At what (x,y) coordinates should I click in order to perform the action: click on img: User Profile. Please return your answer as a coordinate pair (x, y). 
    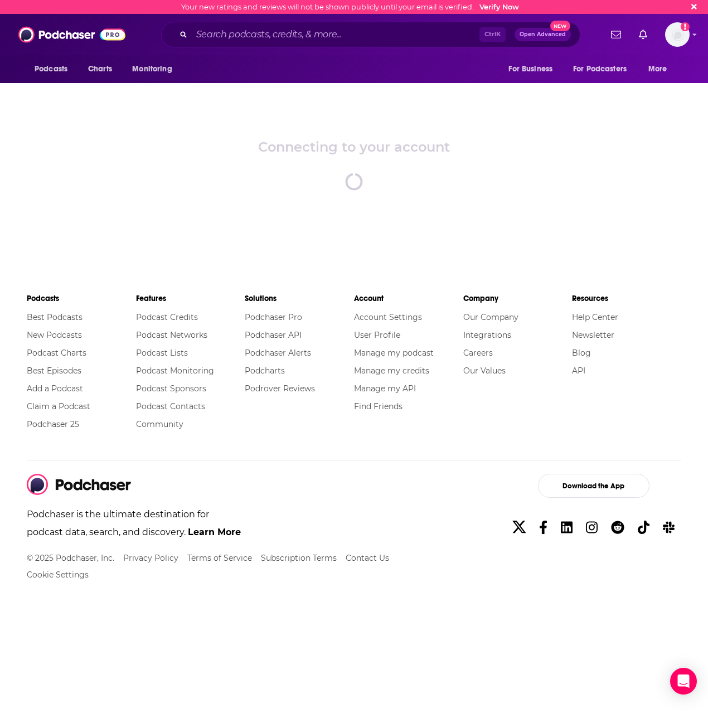
    Looking at the image, I should click on (677, 34).